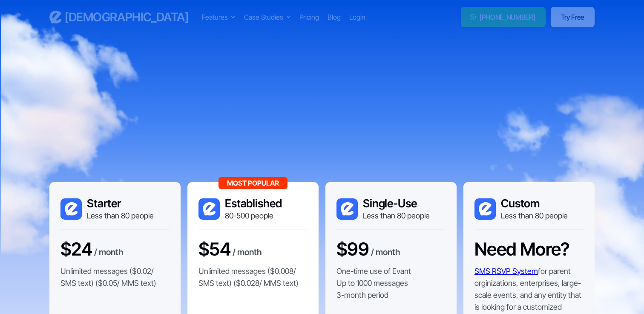  I want to click on div: Most Popular, so click(253, 183).